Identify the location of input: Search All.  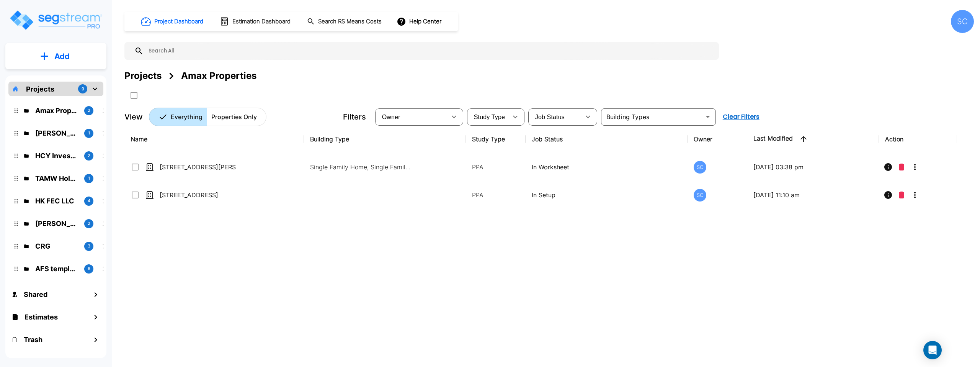
(429, 51).